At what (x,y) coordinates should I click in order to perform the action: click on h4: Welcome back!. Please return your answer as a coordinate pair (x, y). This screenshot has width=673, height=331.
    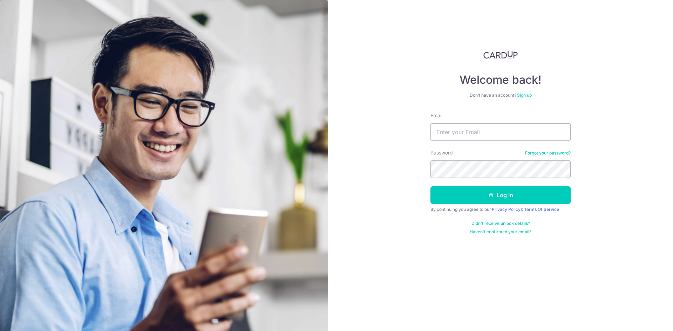
    Looking at the image, I should click on (501, 80).